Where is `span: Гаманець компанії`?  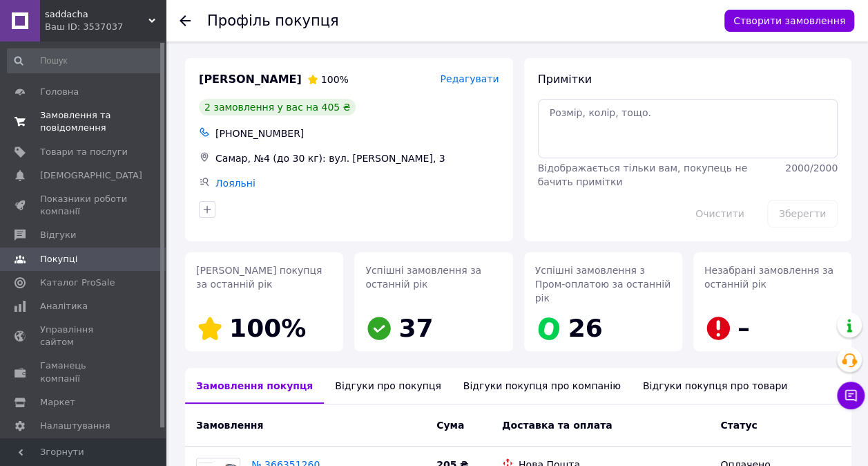 span: Гаманець компанії is located at coordinates (84, 372).